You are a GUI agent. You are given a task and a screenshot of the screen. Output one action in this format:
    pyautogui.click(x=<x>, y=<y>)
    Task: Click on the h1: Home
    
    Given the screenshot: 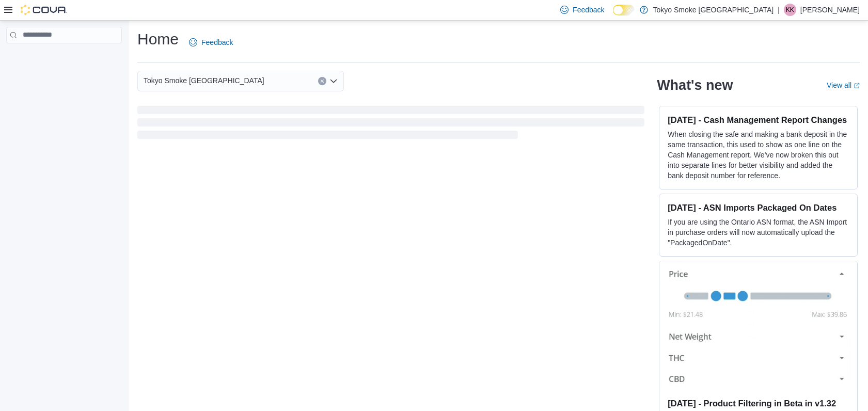 What is the action you would take?
    pyautogui.click(x=158, y=39)
    